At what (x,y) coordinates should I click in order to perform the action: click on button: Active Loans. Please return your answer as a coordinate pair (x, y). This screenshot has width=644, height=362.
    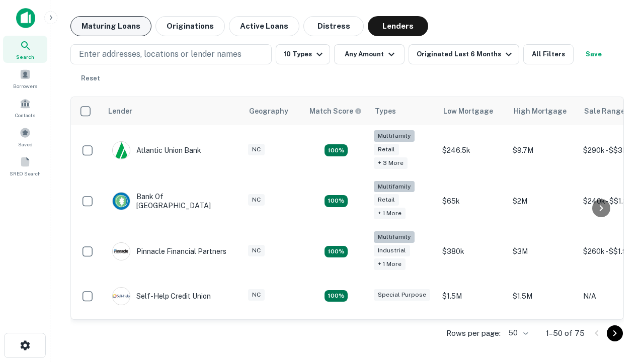
    Looking at the image, I should click on (264, 26).